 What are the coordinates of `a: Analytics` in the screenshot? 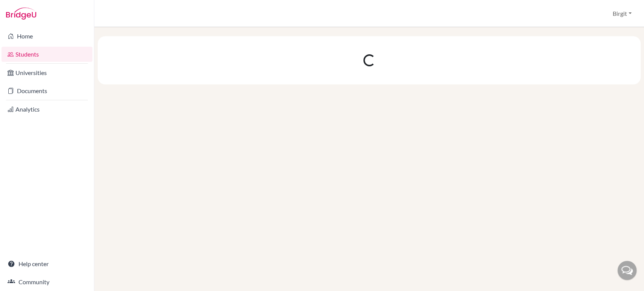 It's located at (47, 110).